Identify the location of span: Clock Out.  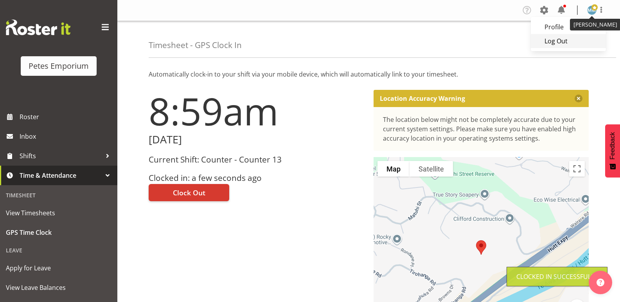
(189, 193).